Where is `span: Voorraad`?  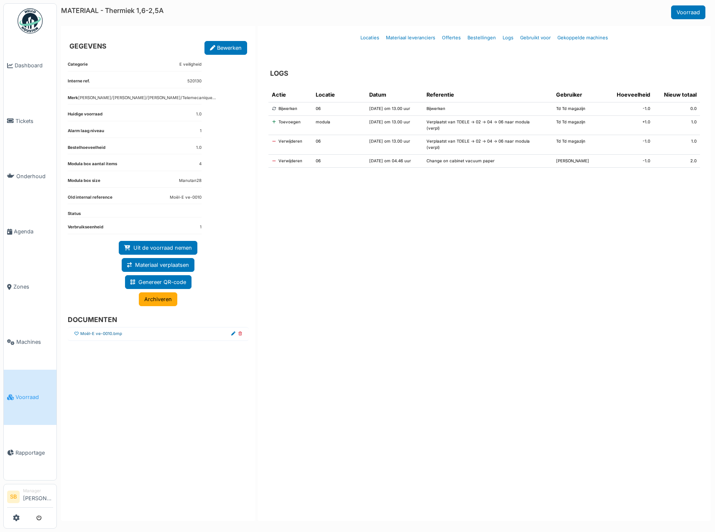 span: Voorraad is located at coordinates (34, 397).